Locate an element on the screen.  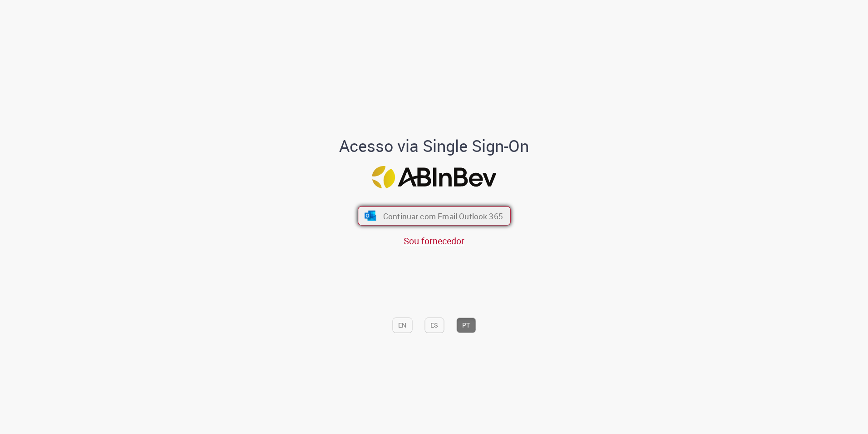
img: Logo ABInBev is located at coordinates (434, 177).